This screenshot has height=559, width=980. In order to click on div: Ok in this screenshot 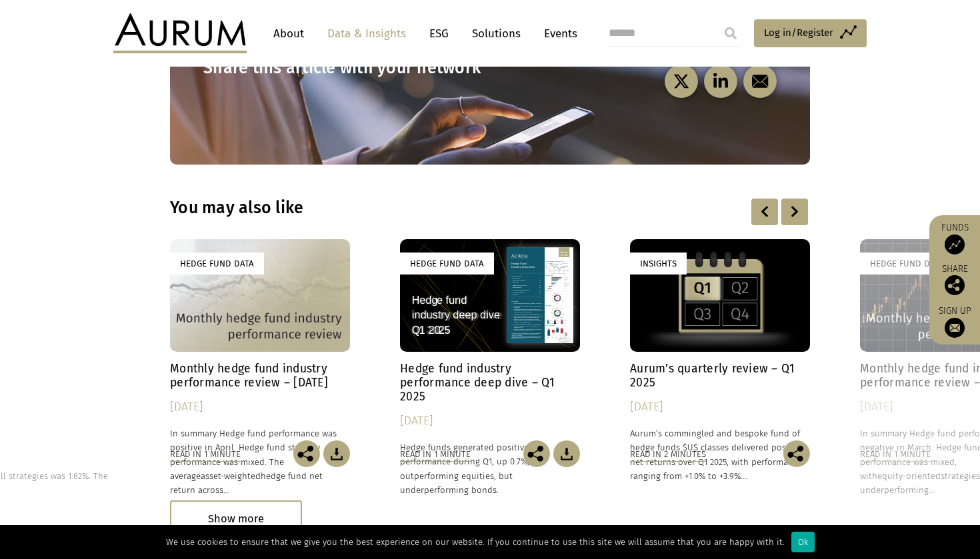, I will do `click(803, 541)`.